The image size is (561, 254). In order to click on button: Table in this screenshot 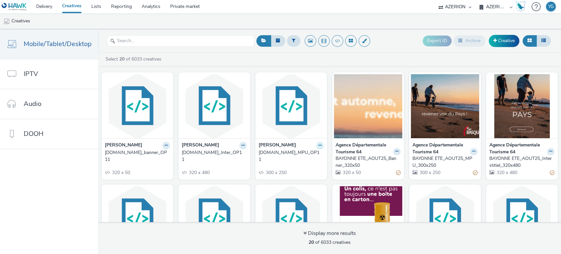, I will do `click(544, 41)`.